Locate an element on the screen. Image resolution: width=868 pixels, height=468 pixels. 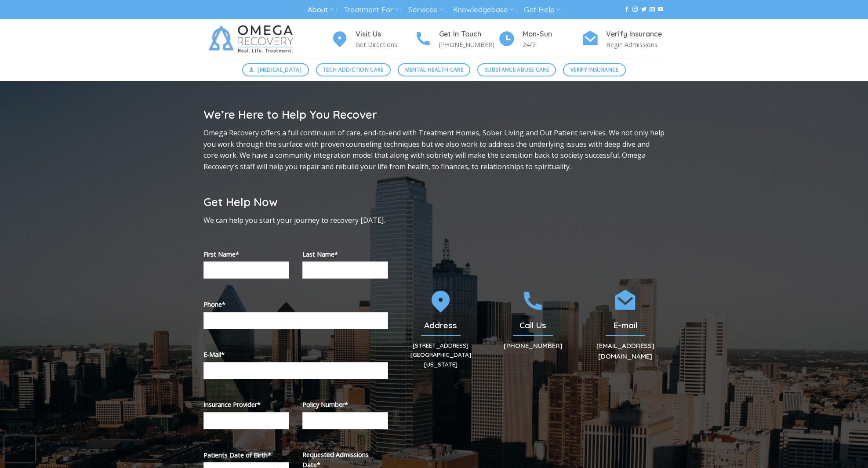
span: Tech Addiction Care is located at coordinates (353, 70).